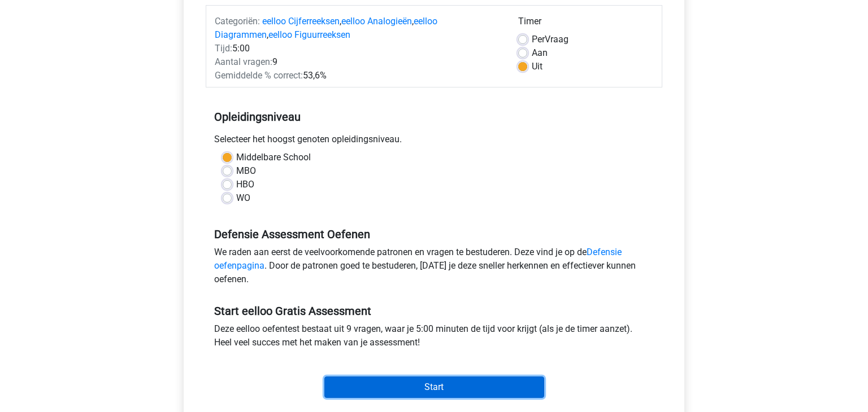  Describe the element at coordinates (376, 21) in the screenshot. I see `a: eelloo Analogieën` at that location.